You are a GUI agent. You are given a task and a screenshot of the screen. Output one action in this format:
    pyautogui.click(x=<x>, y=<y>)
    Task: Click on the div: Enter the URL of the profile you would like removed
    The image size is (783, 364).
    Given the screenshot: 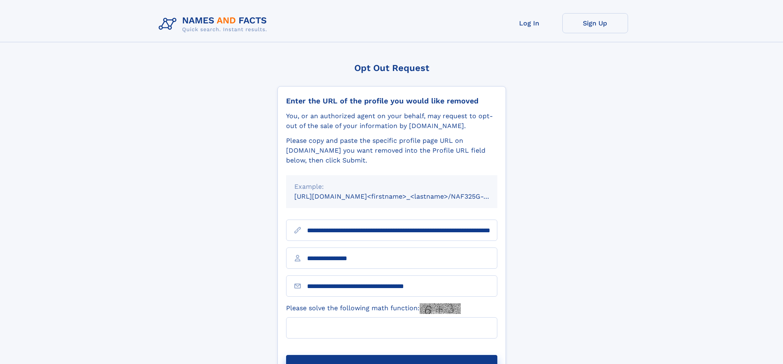 What is the action you would take?
    pyautogui.click(x=392, y=101)
    